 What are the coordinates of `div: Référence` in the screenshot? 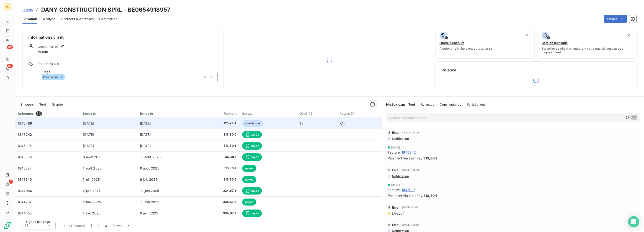 It's located at (48, 114).